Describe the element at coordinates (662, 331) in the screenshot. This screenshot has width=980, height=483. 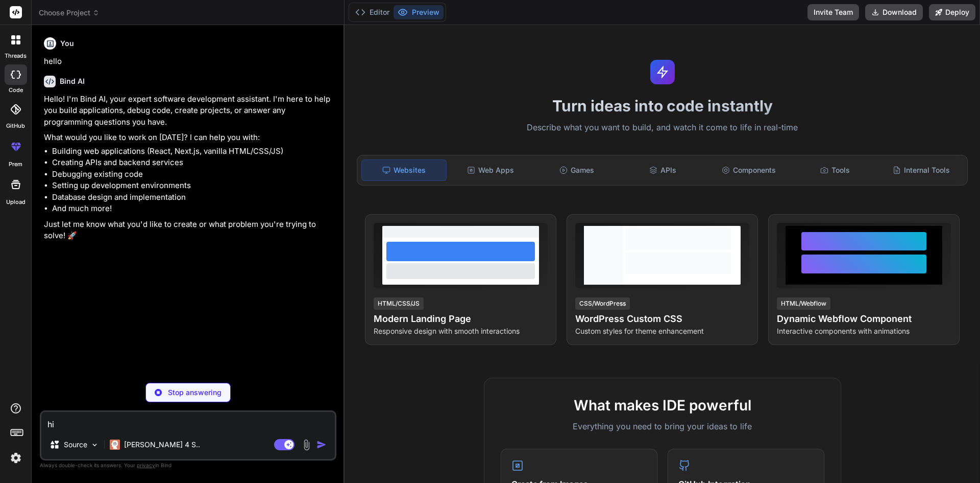
I see `p: Custom styles for theme enhancement` at that location.